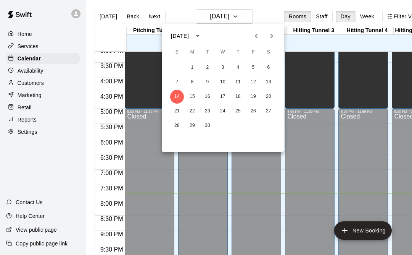  I want to click on button: 24, so click(223, 111).